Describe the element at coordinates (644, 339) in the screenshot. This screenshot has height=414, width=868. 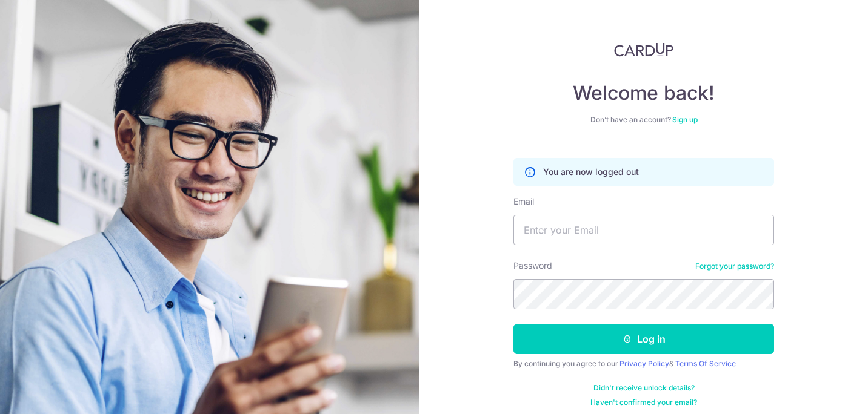
I see `button: Log in` at that location.